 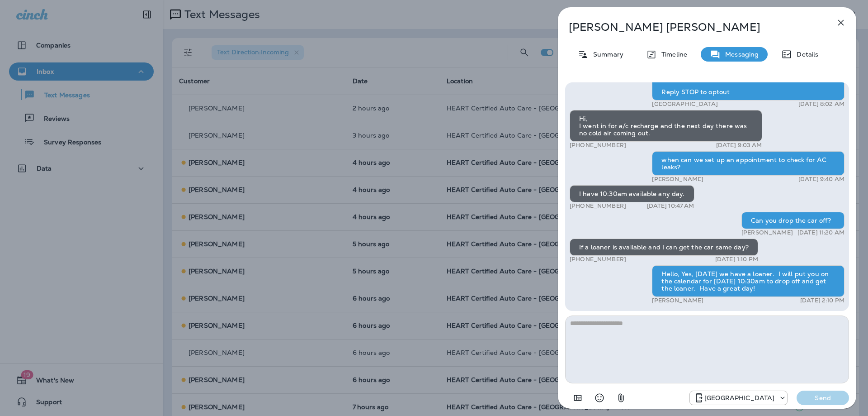 What do you see at coordinates (672, 54) in the screenshot?
I see `p: Timeline` at bounding box center [672, 54].